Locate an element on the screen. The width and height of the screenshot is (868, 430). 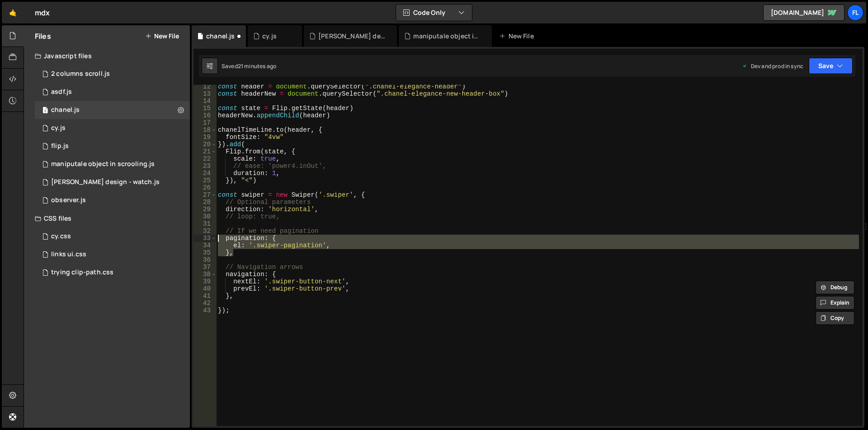
div: mdx is located at coordinates (42, 13).